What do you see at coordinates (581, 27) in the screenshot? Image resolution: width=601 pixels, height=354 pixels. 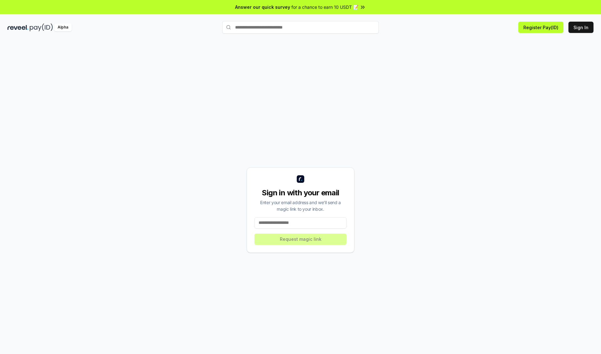 I see `button: Sign In` at bounding box center [581, 27].